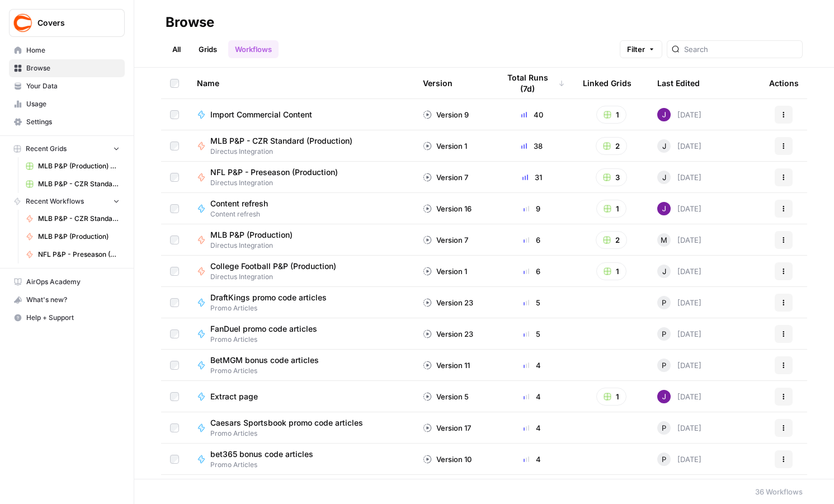  Describe the element at coordinates (532, 240) in the screenshot. I see `div: 6` at that location.